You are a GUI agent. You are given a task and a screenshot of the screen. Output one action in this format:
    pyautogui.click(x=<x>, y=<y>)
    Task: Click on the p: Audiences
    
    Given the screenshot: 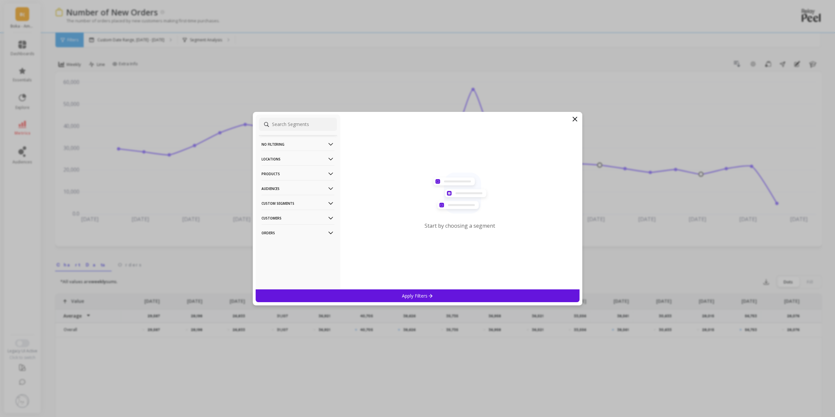 What is the action you would take?
    pyautogui.click(x=298, y=188)
    